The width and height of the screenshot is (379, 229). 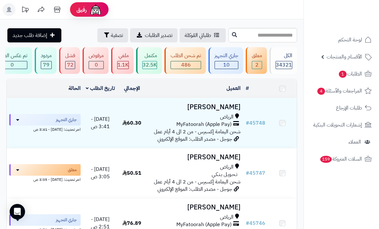 What do you see at coordinates (284, 55) in the screenshot?
I see `div: الكل` at bounding box center [284, 55].